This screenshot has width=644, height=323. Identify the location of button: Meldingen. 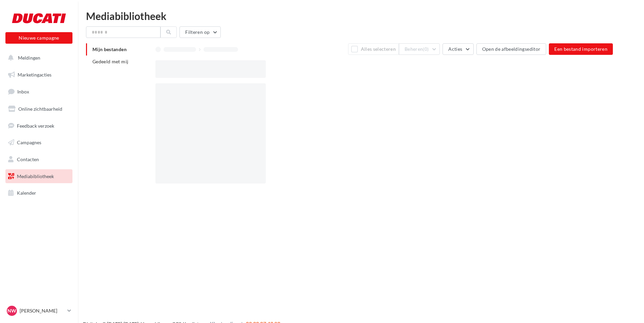
(37, 58).